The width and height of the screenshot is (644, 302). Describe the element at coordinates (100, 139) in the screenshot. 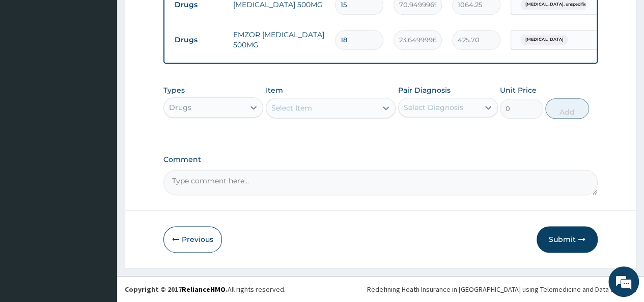

I see `span: We're online!` at that location.